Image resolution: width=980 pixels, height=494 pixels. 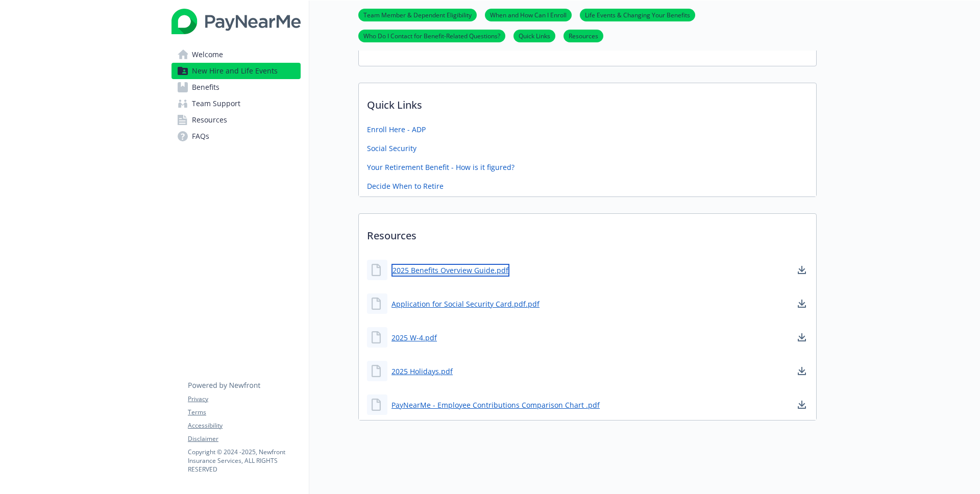 What do you see at coordinates (431, 36) in the screenshot?
I see `a: Who Do I Contact for Benefit-Related Questions?` at bounding box center [431, 36].